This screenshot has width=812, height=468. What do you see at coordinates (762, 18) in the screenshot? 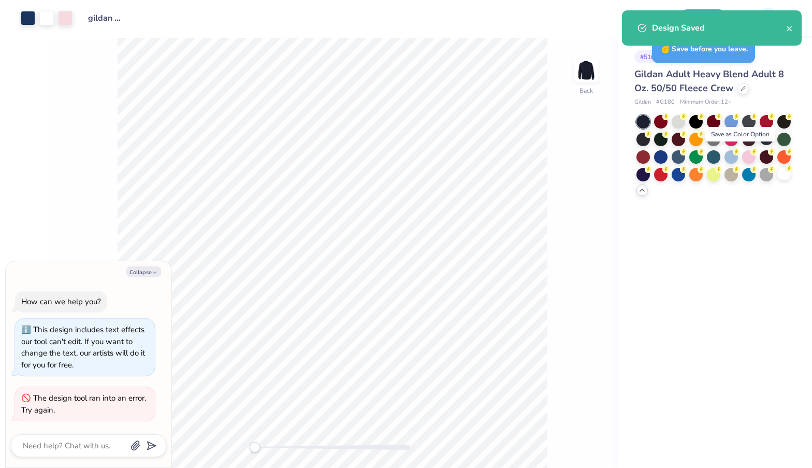
I see `a: AS` at bounding box center [762, 18].